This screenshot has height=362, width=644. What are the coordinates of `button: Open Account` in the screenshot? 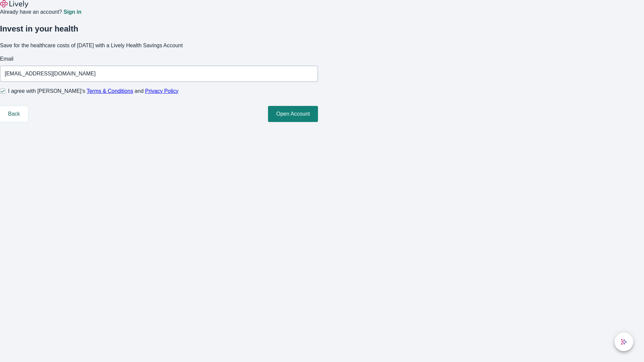 It's located at (293, 114).